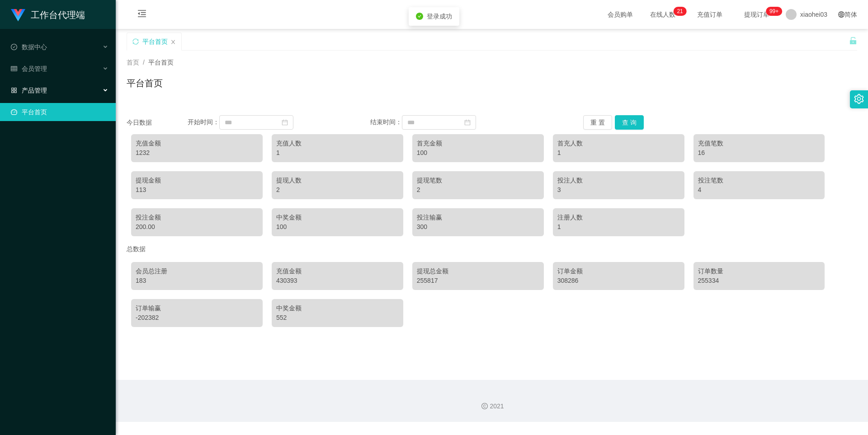  What do you see at coordinates (759, 280) in the screenshot?
I see `div: 255334` at bounding box center [759, 280].